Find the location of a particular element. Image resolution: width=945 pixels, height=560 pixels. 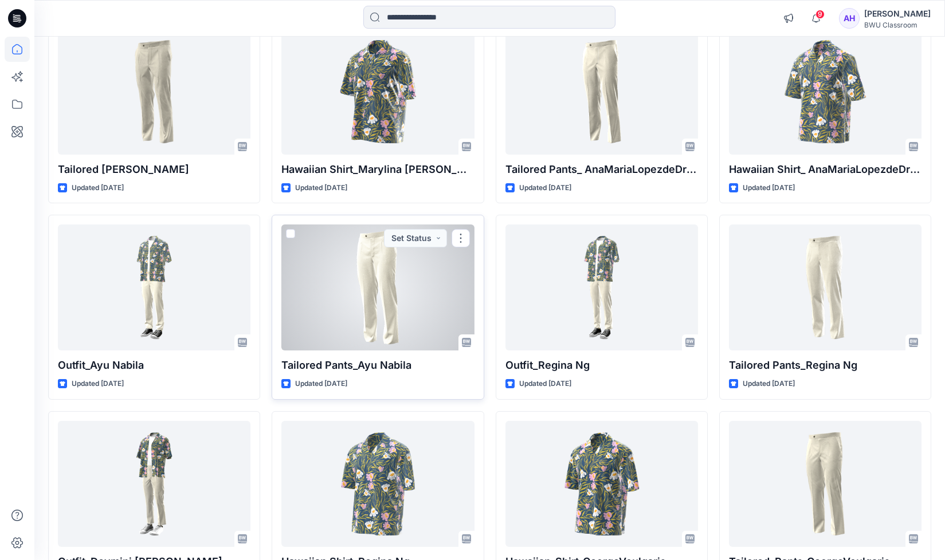

p: Tailored Pants_ AnaMariaLopezdeDreyer is located at coordinates (602, 170).